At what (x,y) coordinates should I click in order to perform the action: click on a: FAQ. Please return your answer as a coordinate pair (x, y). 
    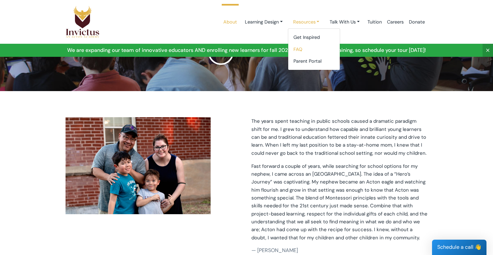
    Looking at the image, I should click on (314, 49).